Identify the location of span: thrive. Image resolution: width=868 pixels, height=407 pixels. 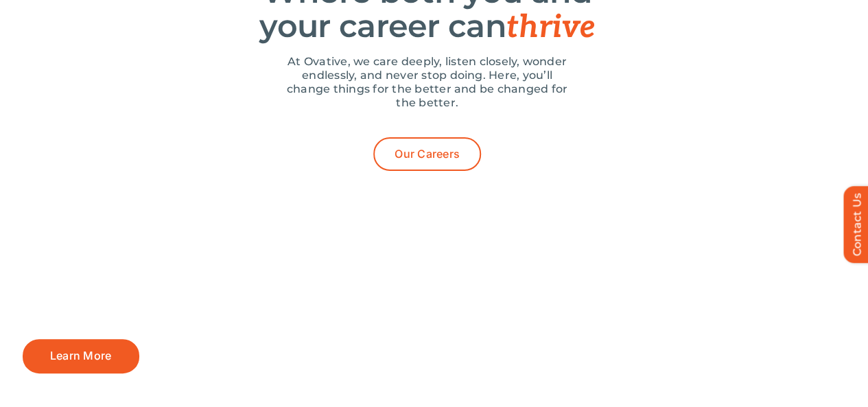
(551, 27).